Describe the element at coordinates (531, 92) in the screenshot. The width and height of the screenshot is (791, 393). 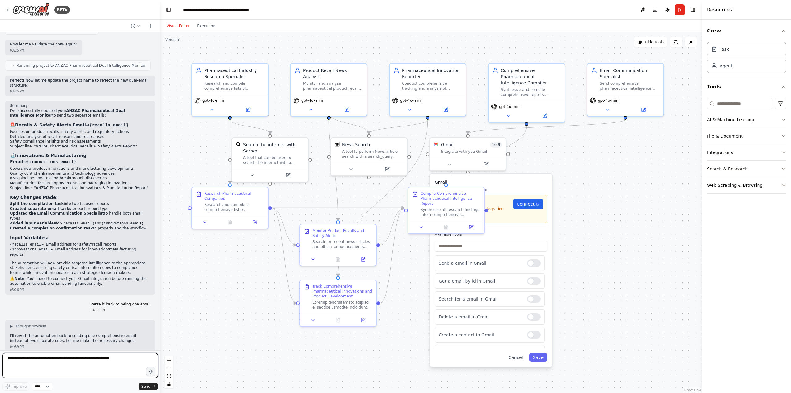
I see `div: Synthesize and compile comprehensive reports combining company profiles, product recalls, and new...` at that location.